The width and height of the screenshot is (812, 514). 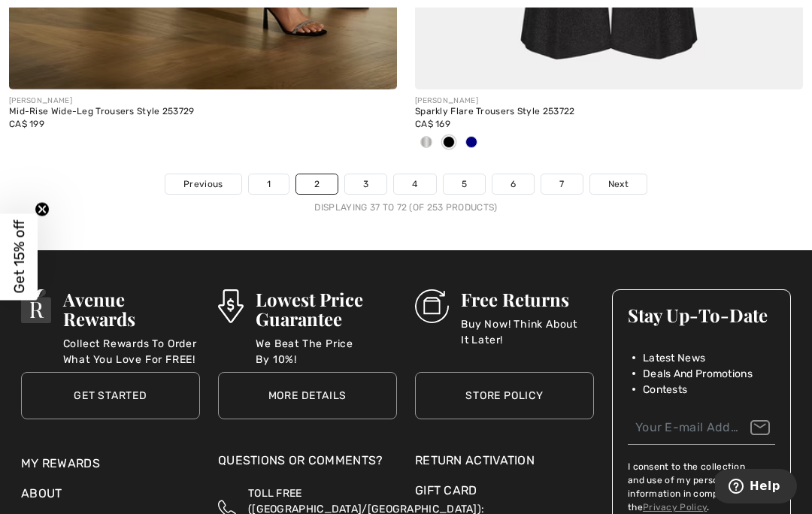 I want to click on span: Next, so click(x=618, y=184).